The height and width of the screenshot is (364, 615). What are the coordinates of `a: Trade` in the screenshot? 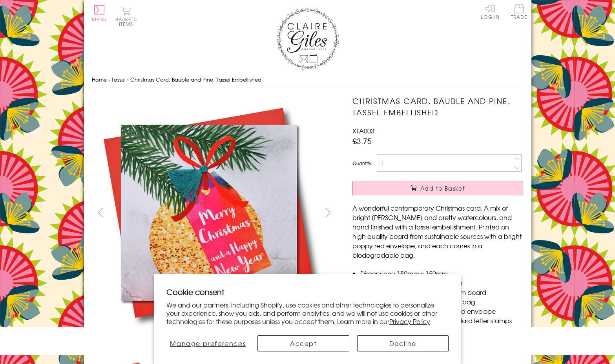 It's located at (519, 12).